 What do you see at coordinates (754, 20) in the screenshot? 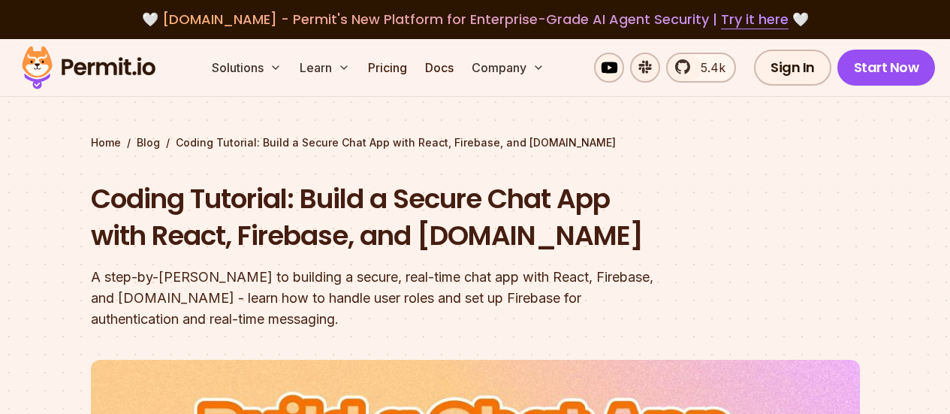
I see `a: Try it here` at bounding box center [754, 20].